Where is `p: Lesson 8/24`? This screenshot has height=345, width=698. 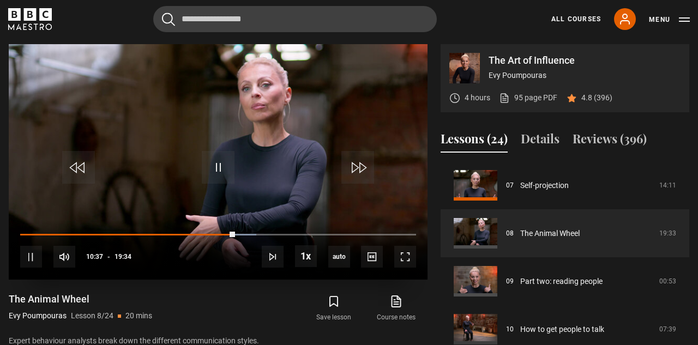 p: Lesson 8/24 is located at coordinates (92, 316).